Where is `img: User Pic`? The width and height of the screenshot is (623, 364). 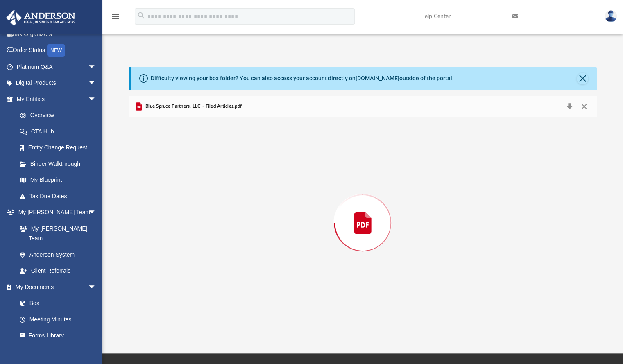
img: User Pic is located at coordinates (611, 16).